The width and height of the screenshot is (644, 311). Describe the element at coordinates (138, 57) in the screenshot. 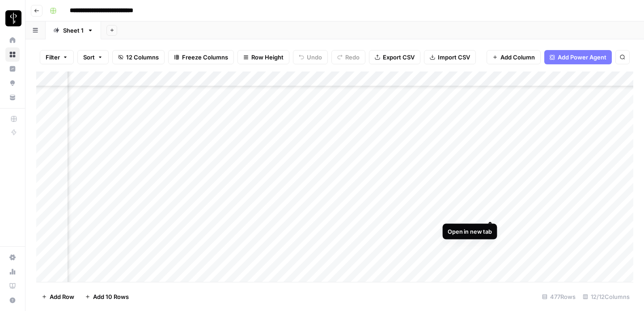

I see `button: 12 Columns` at that location.